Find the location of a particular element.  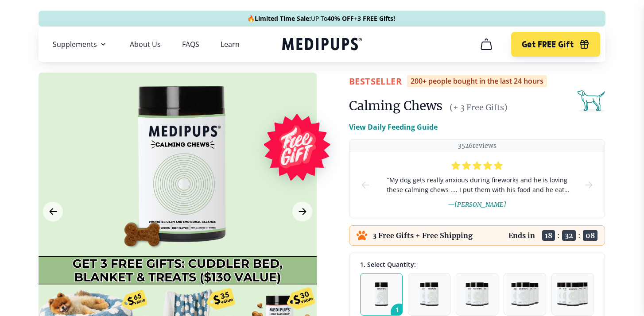

p: 3526 reviews is located at coordinates (477, 146).